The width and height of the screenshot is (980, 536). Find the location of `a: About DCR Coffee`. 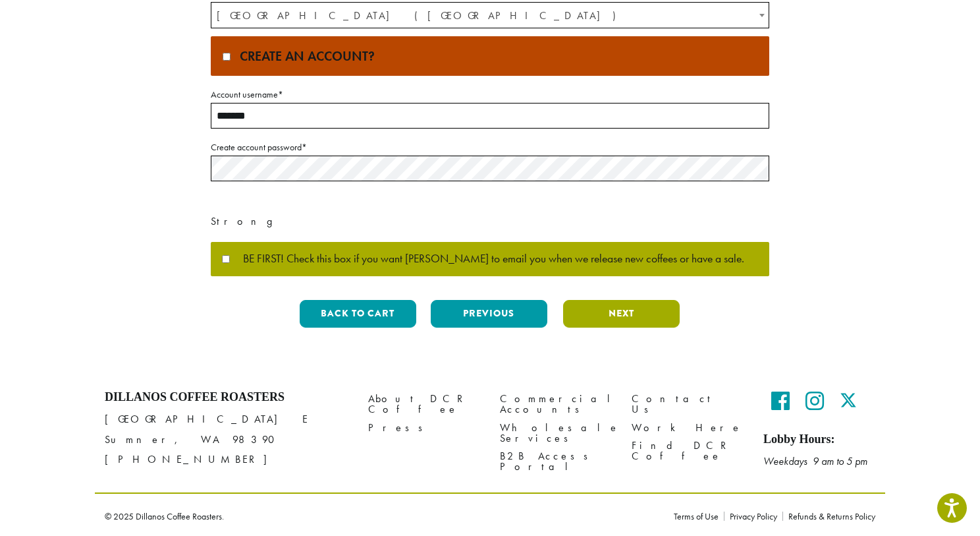

a: About DCR Coffee is located at coordinates (424, 404).